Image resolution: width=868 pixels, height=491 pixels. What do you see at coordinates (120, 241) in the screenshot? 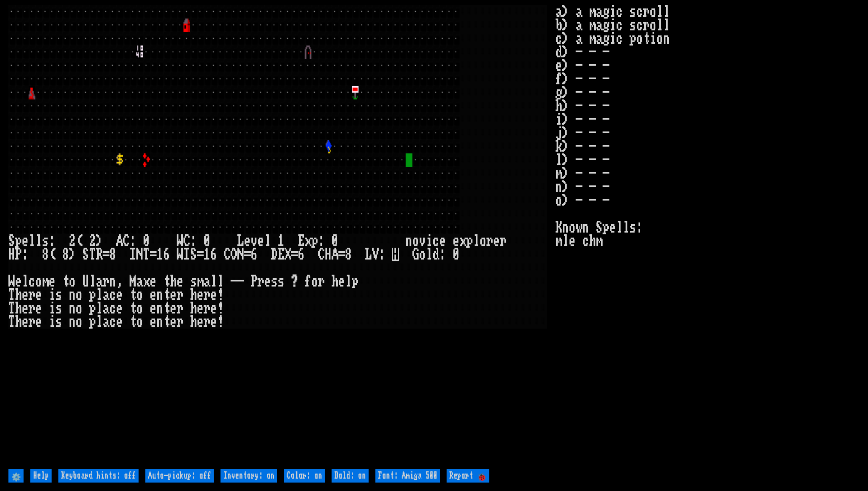
I see `div: A` at bounding box center [120, 241].